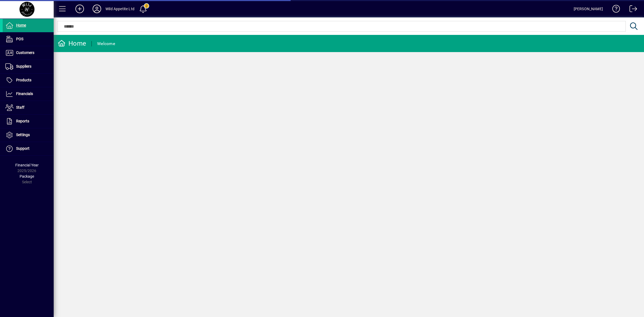  What do you see at coordinates (20, 107) in the screenshot?
I see `span: Staff` at bounding box center [20, 107].